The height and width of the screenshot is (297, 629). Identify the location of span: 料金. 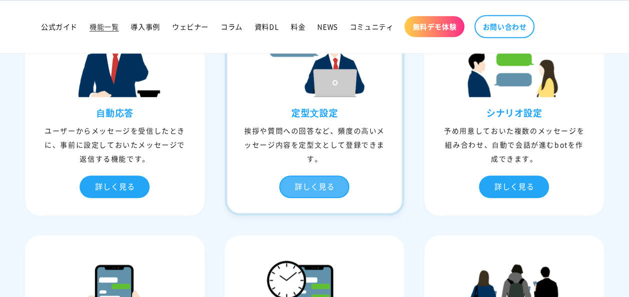
(298, 27).